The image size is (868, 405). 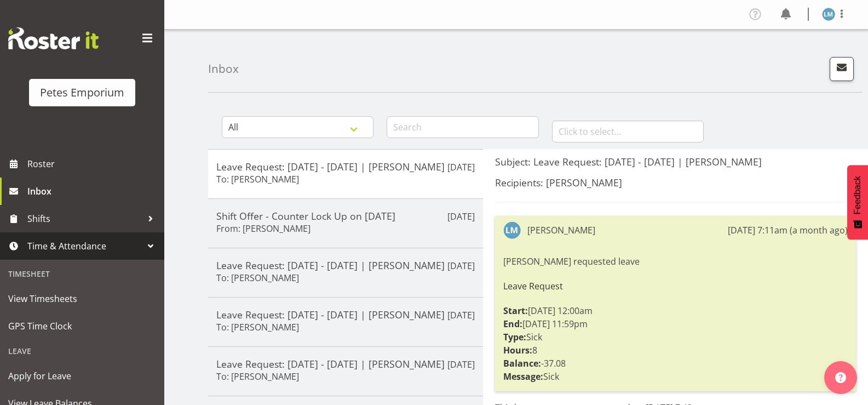 I want to click on strong: Balance:, so click(x=522, y=363).